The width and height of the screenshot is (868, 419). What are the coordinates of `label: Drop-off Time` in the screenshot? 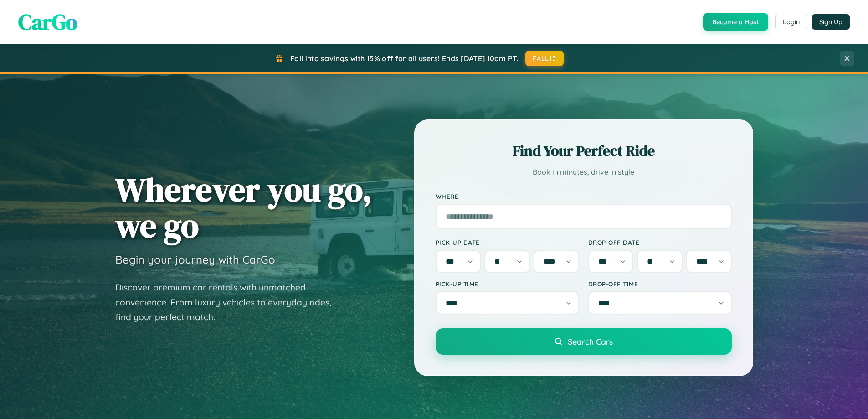 It's located at (660, 284).